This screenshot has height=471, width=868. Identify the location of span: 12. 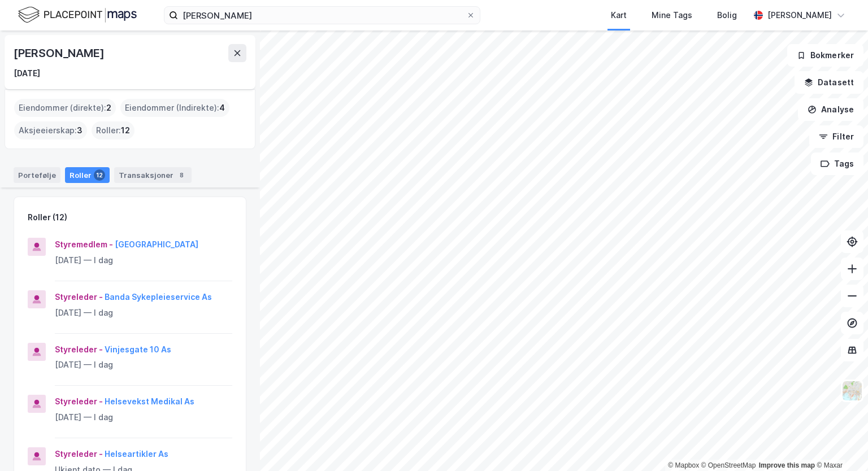
(125, 130).